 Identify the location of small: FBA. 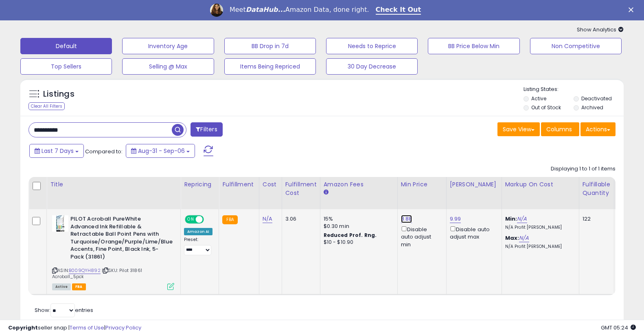
(230, 220).